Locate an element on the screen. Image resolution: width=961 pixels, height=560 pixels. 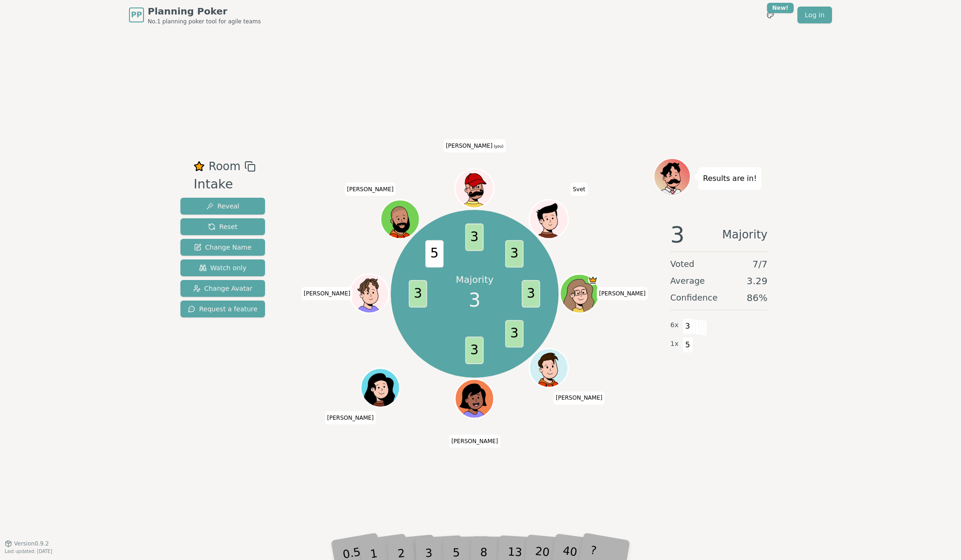
span: Request a feature is located at coordinates (223, 309).